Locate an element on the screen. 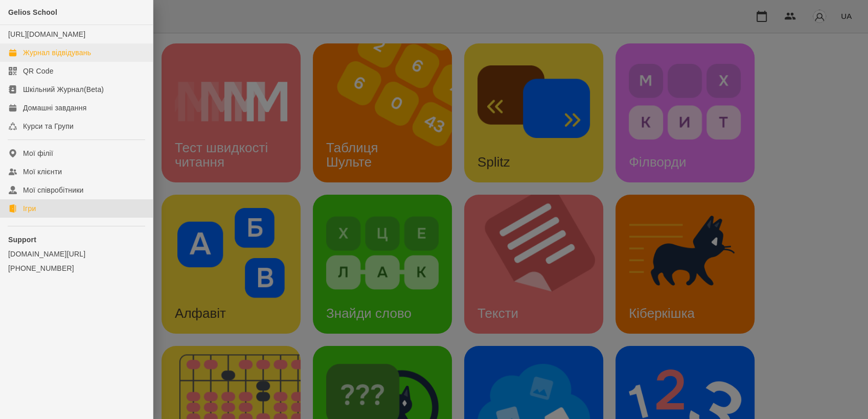 This screenshot has width=868, height=419. div: QR Code is located at coordinates (38, 71).